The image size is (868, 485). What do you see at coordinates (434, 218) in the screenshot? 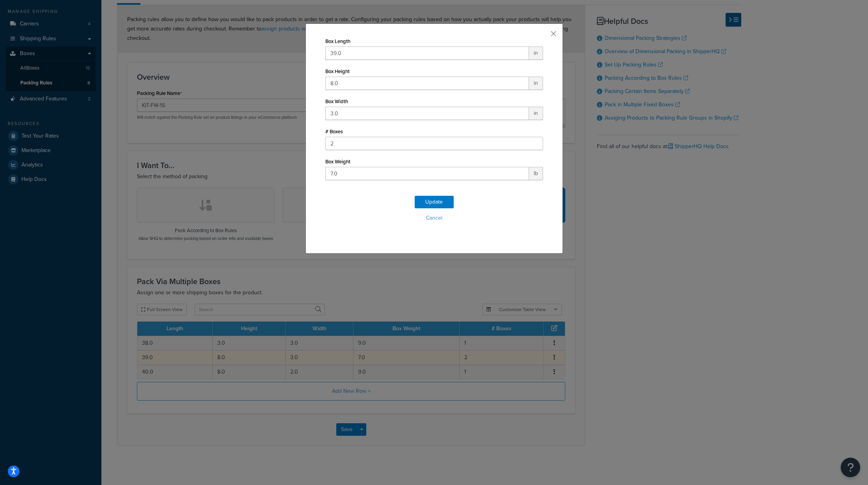
I see `button: Cancel` at bounding box center [434, 218].